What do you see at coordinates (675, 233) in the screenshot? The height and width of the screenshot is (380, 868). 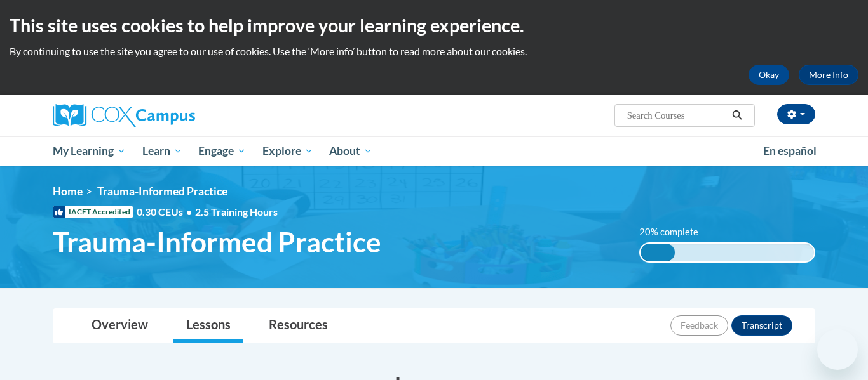 I see `label: 20% complete` at bounding box center [675, 233].